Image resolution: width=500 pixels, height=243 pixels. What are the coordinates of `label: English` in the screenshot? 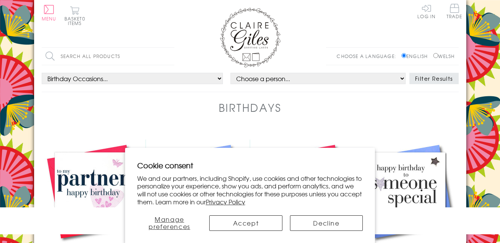 It's located at (416, 56).